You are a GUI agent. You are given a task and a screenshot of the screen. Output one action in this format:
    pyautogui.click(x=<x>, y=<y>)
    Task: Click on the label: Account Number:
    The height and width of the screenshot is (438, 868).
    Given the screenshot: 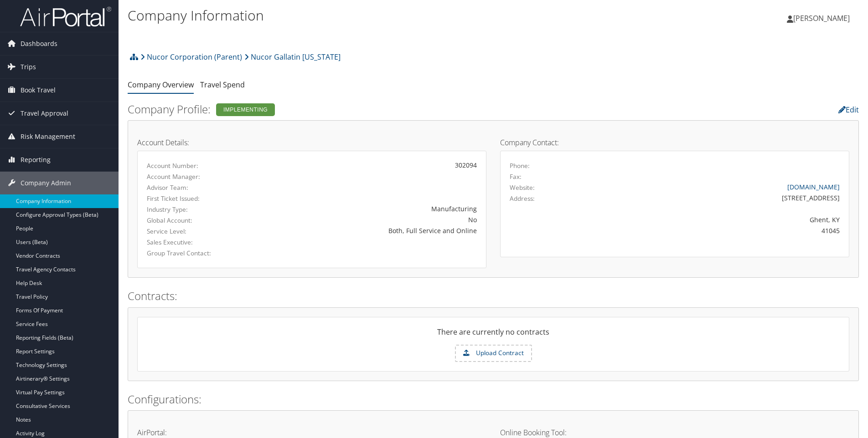 What is the action you would take?
    pyautogui.click(x=197, y=166)
    